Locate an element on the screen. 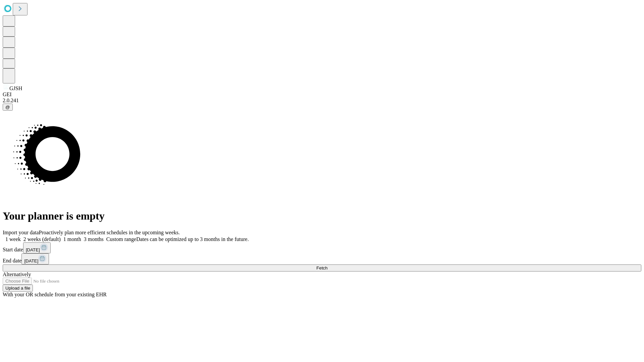  div: Start date is located at coordinates (322, 248).